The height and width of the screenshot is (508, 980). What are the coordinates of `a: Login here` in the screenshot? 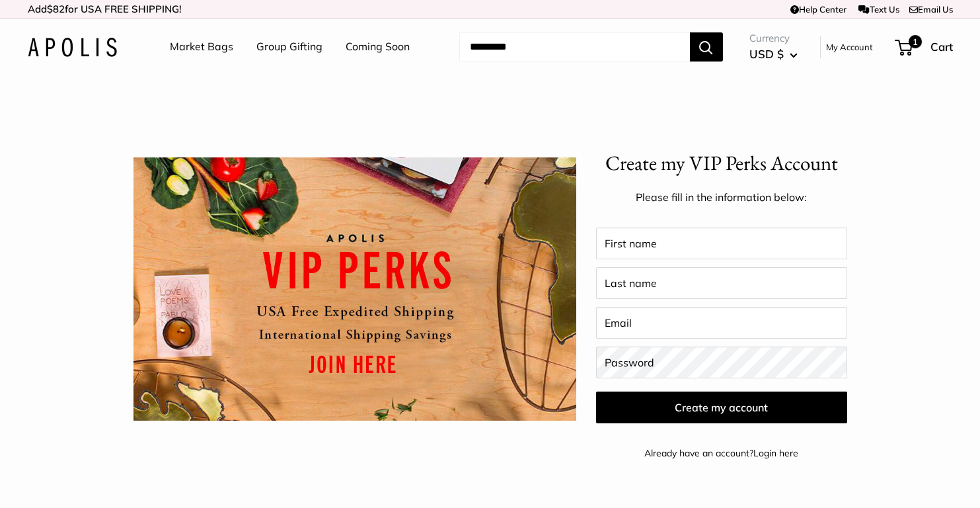 It's located at (776, 453).